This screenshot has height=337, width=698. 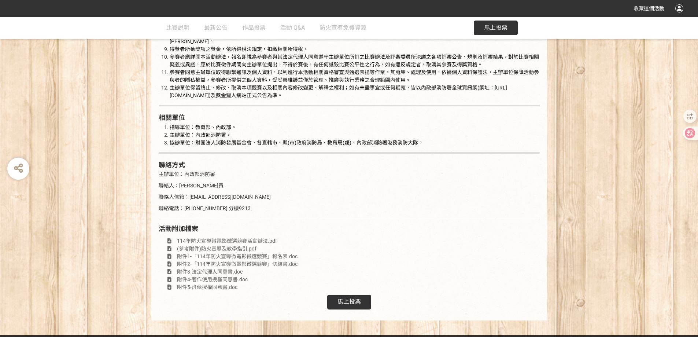 I want to click on span: 作品投票, so click(x=254, y=27).